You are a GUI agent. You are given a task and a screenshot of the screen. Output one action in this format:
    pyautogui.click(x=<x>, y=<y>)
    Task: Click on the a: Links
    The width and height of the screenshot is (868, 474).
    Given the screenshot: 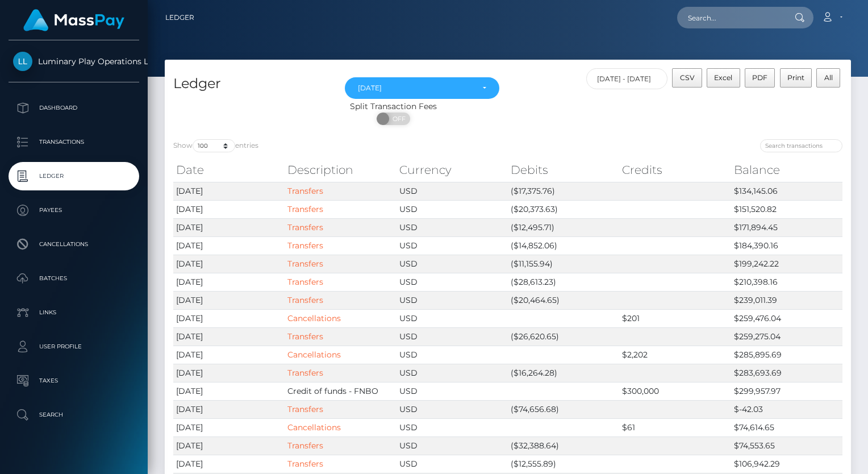 What is the action you would take?
    pyautogui.click(x=74, y=313)
    